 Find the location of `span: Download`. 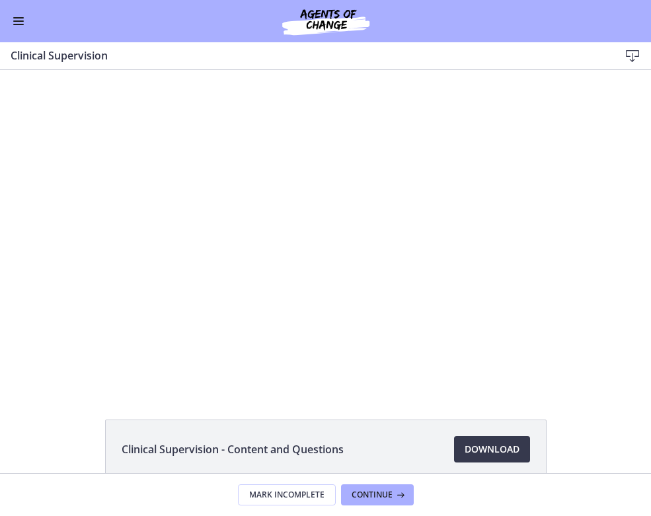

span: Download is located at coordinates (491, 449).